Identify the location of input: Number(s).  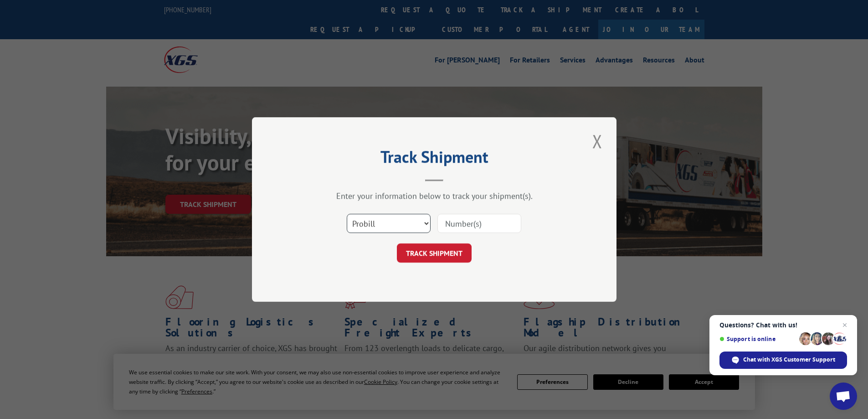
(479, 224).